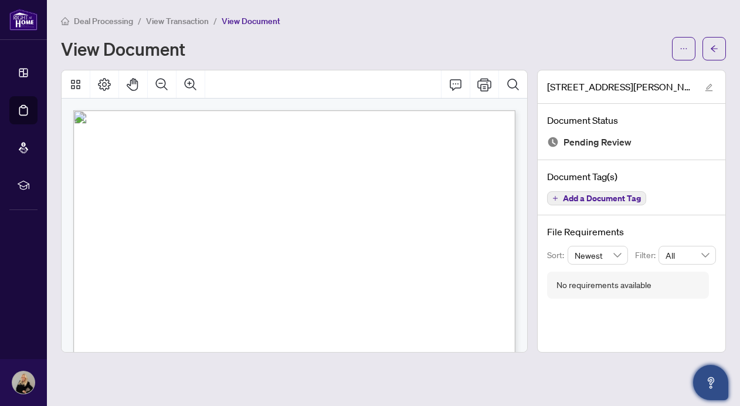 The width and height of the screenshot is (740, 406). I want to click on span: ellipsis, so click(684, 49).